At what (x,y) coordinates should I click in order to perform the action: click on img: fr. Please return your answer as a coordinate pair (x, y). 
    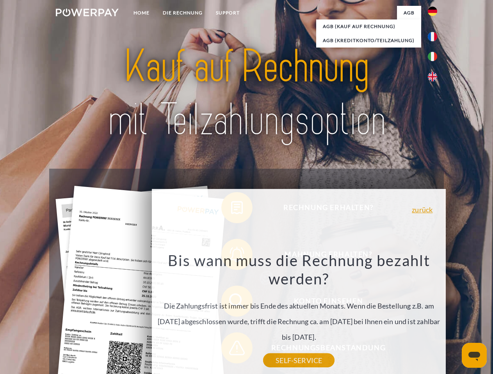
    Looking at the image, I should click on (432, 37).